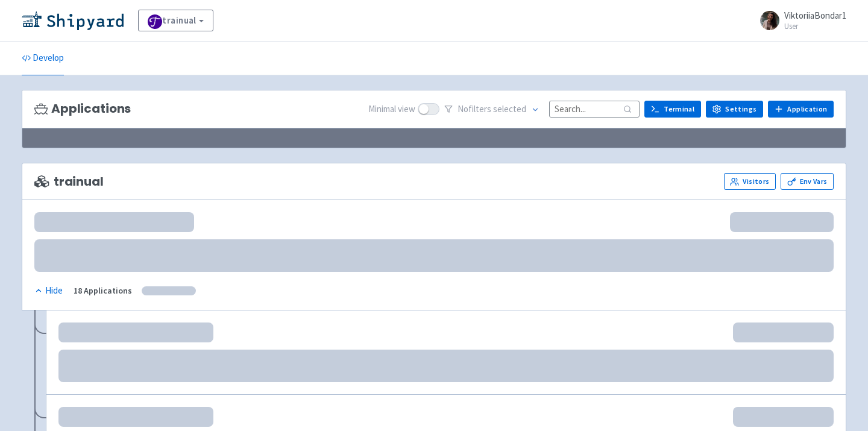  Describe the element at coordinates (594, 109) in the screenshot. I see `input: Search...` at that location.